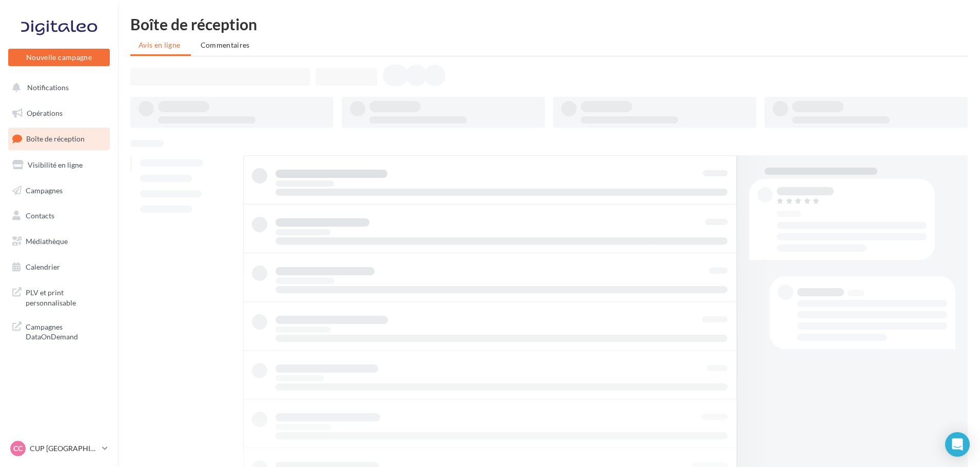 The image size is (980, 467). Describe the element at coordinates (45, 112) in the screenshot. I see `span: Opérations` at that location.